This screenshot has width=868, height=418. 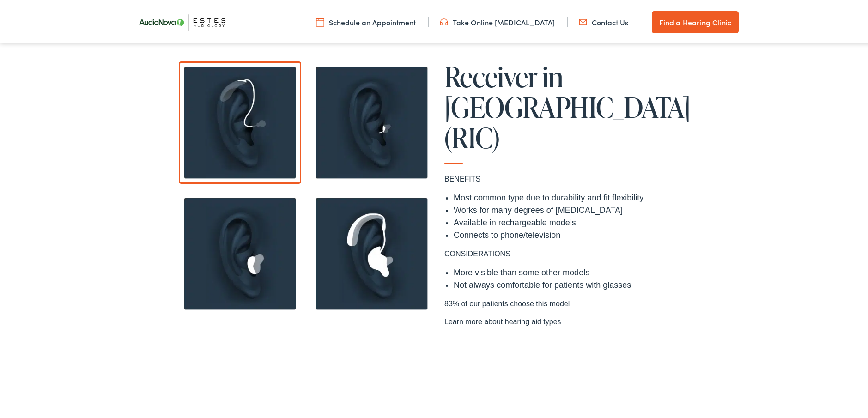 What do you see at coordinates (569, 320) in the screenshot?
I see `a: Learn more about hearing aid types` at bounding box center [569, 320].